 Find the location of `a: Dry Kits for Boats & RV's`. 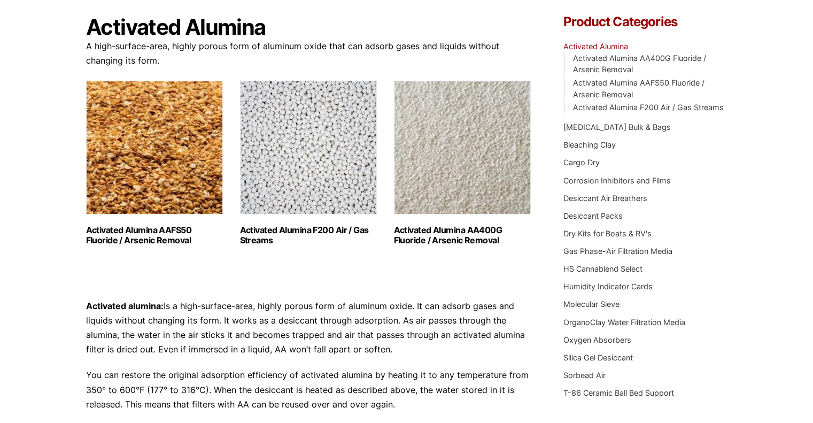

a: Dry Kits for Boats & RV's is located at coordinates (607, 233).